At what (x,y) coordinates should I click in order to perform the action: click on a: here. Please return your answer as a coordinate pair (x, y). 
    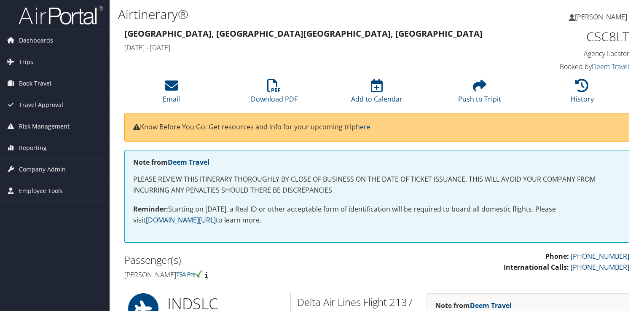
    Looking at the image, I should click on (363, 127).